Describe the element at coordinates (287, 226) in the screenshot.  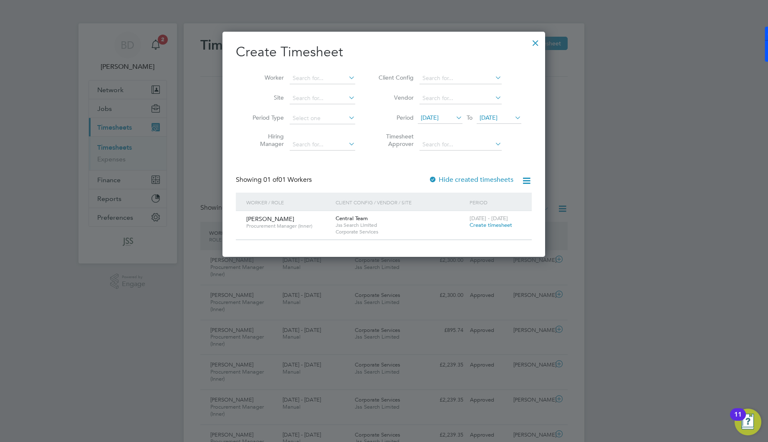
I see `span: Procurement Manager (Inner)` at that location.